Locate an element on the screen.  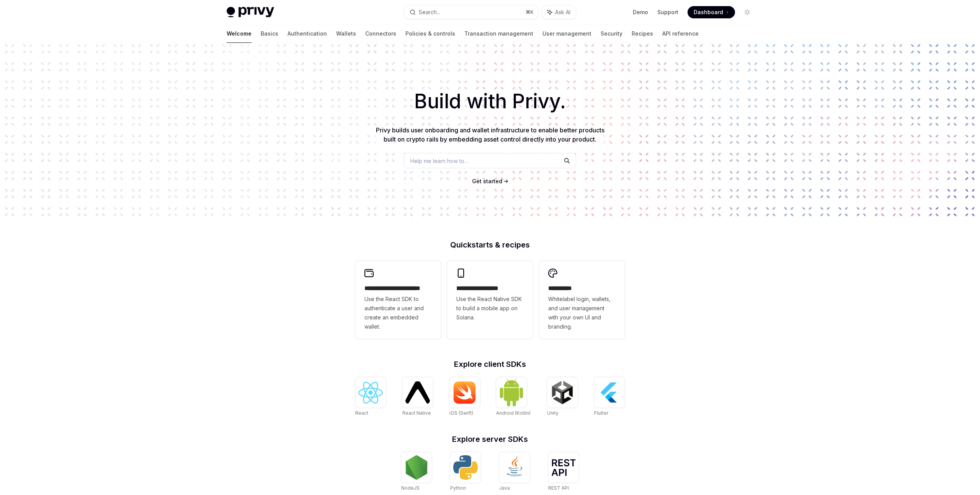
a: Get started is located at coordinates (487, 182).